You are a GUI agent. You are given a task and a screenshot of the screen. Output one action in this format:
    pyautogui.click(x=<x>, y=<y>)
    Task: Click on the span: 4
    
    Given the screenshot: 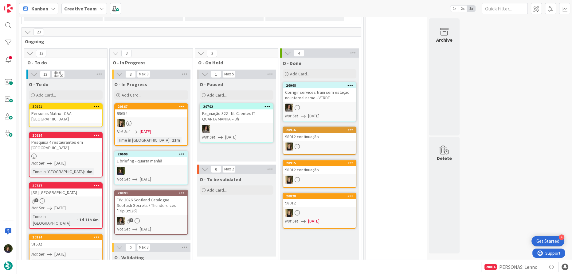 What is the action you would take?
    pyautogui.click(x=299, y=53)
    